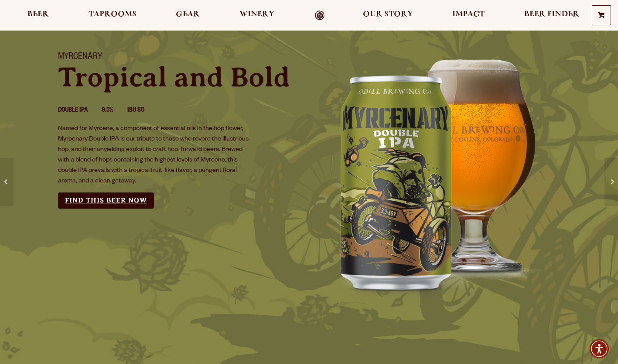 The width and height of the screenshot is (618, 364). I want to click on a: Our Story, so click(388, 15).